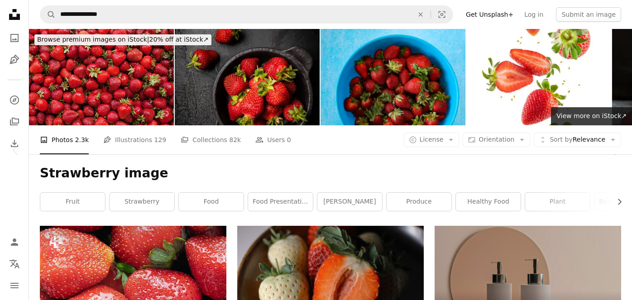 The height and width of the screenshot is (300, 632). I want to click on a: food presentation, so click(280, 202).